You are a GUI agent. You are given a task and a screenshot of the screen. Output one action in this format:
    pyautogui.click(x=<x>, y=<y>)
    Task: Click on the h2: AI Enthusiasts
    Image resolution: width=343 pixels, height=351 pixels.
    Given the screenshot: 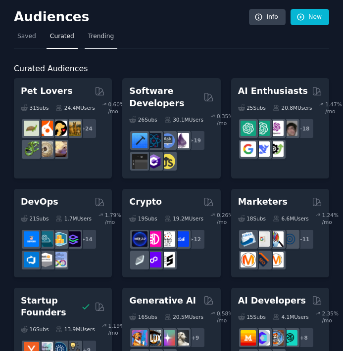 What is the action you would take?
    pyautogui.click(x=273, y=91)
    